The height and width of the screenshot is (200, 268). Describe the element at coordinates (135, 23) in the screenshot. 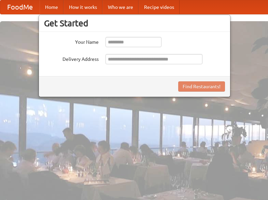

I see `h3: Get Started` at that location.